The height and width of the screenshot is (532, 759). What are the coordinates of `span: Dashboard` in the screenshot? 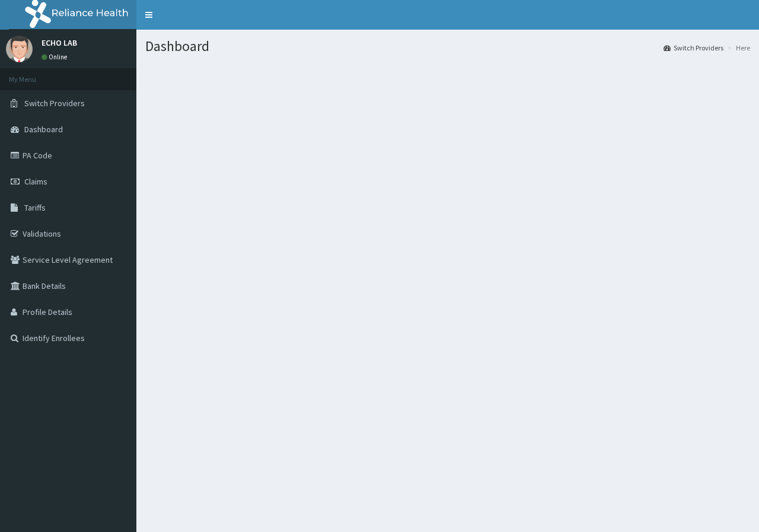 It's located at (43, 129).